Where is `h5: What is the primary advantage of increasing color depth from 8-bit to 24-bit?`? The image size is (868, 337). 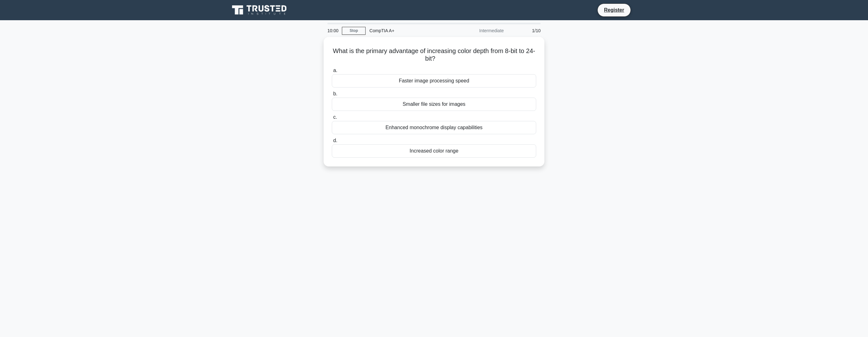
h5: What is the primary advantage of increasing color depth from 8-bit to 24-bit? is located at coordinates (434, 55).